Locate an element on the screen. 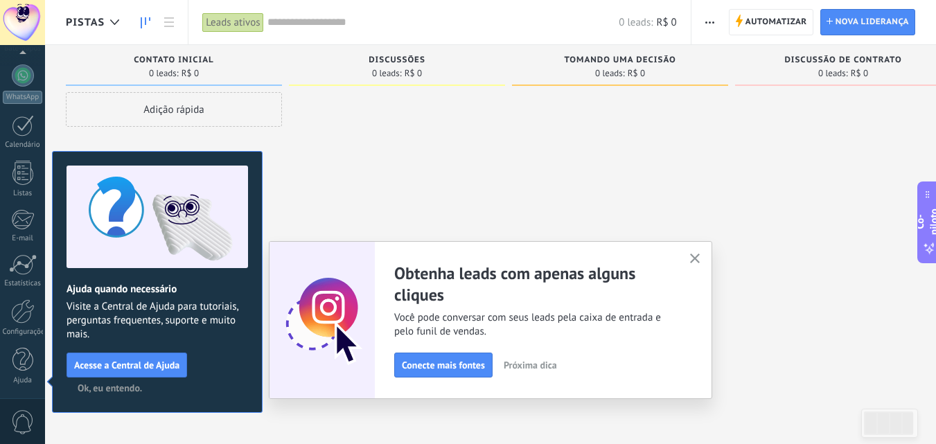 This screenshot has width=936, height=444. div: Tomando uma decisão is located at coordinates (620, 61).